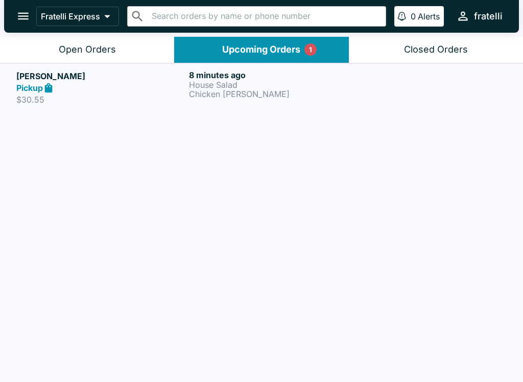  Describe the element at coordinates (30, 88) in the screenshot. I see `strong: Pickup` at that location.